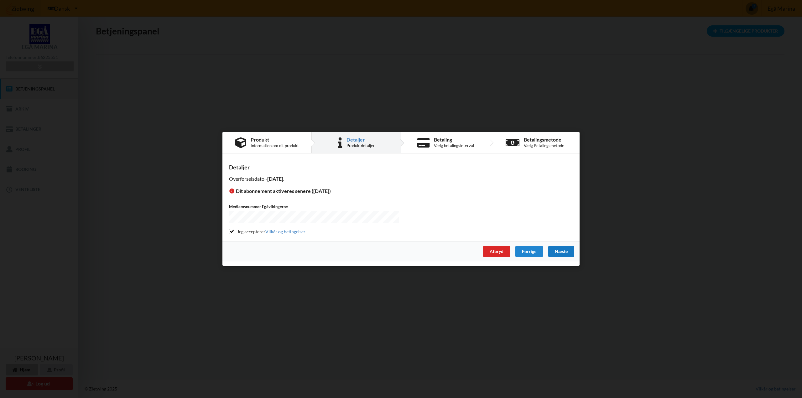 This screenshot has width=802, height=398. Describe the element at coordinates (267, 231) in the screenshot. I see `label: Jeg accepterer` at that location.